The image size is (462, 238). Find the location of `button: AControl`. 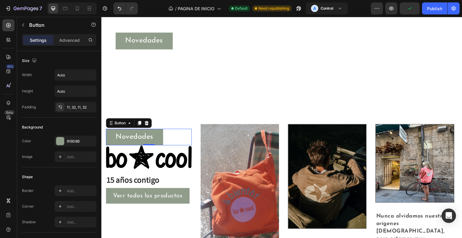

button: AControl is located at coordinates (327, 8).